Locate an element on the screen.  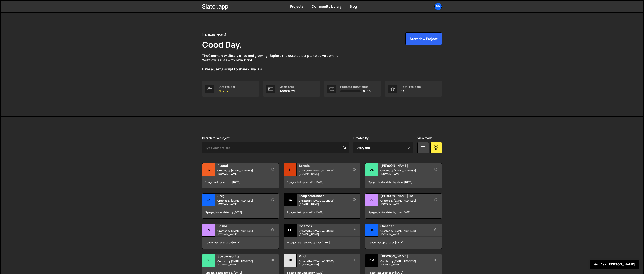
h2: Palma is located at coordinates (242, 226).